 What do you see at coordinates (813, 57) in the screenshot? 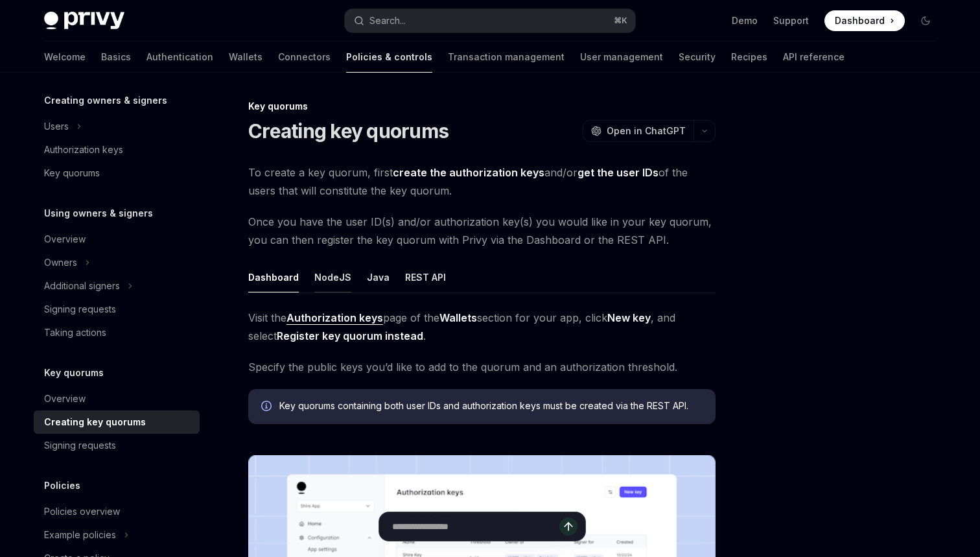
I see `a: API reference` at bounding box center [813, 57].